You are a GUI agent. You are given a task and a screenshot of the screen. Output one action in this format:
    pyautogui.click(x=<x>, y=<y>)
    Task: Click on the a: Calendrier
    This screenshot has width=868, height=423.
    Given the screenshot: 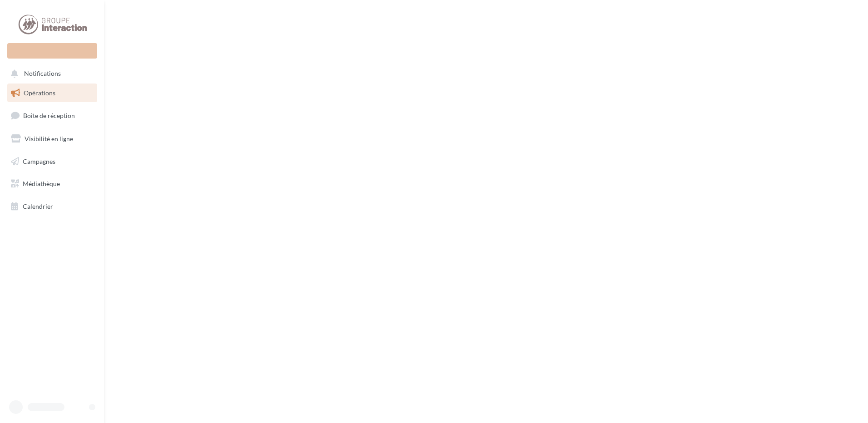 What is the action you would take?
    pyautogui.click(x=53, y=207)
    